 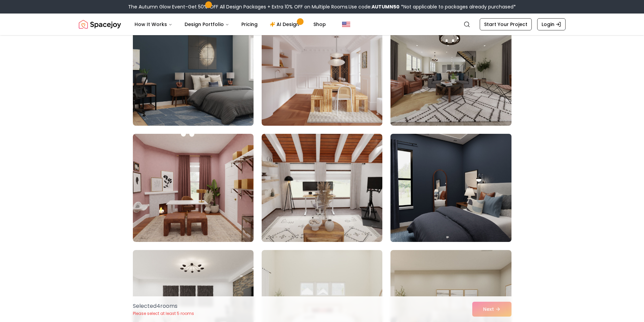 What do you see at coordinates (163, 314) in the screenshot?
I see `p: Please select at least 5 rooms` at bounding box center [163, 314].